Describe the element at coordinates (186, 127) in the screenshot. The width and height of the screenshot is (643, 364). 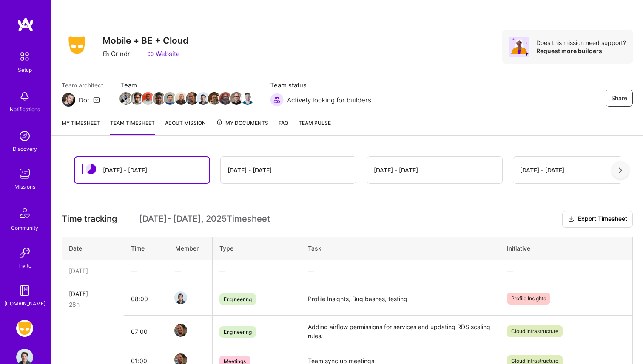
I see `a: About Mission` at that location.